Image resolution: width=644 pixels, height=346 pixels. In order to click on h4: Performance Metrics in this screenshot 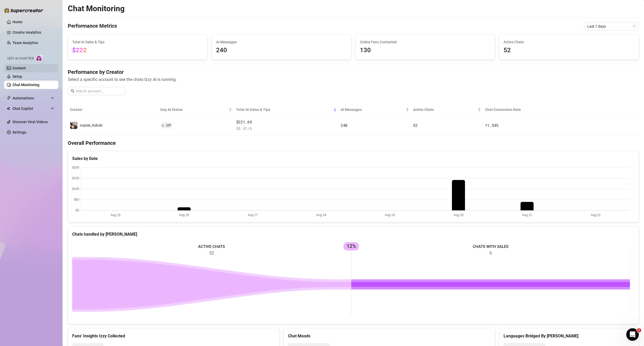, I will do `click(92, 26)`.